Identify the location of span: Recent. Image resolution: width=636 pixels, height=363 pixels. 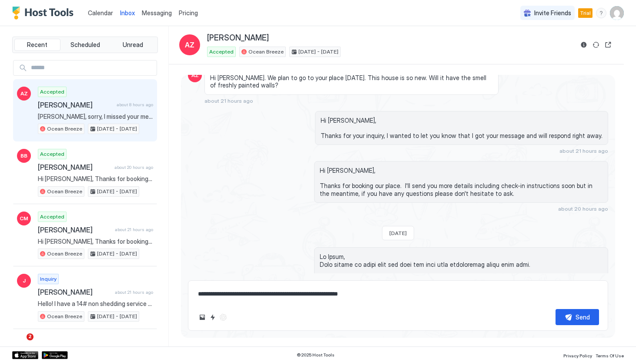
(37, 45).